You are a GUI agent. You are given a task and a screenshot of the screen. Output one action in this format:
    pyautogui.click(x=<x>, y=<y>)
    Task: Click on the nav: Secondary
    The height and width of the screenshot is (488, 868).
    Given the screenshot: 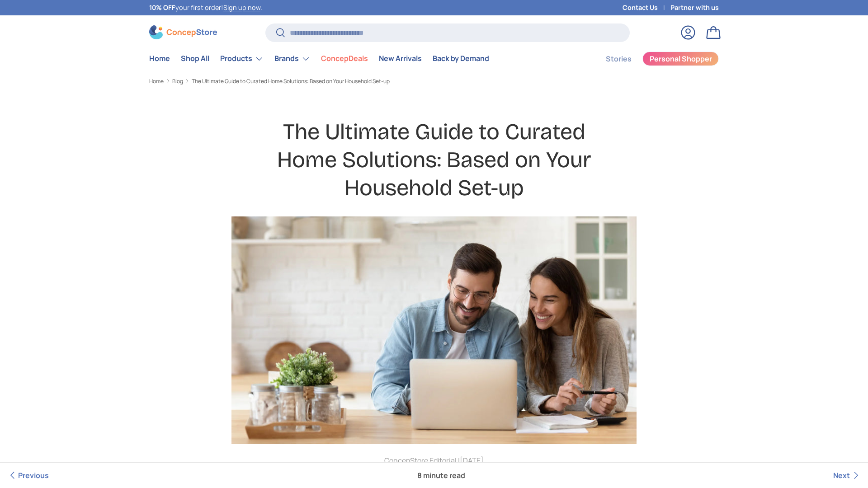 What is the action you would take?
    pyautogui.click(x=652, y=59)
    